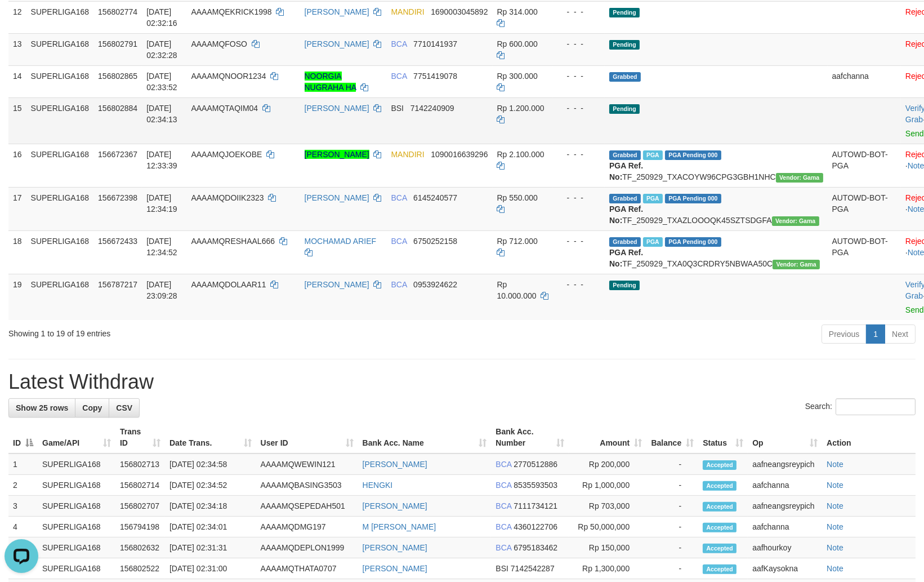  What do you see at coordinates (307, 464) in the screenshot?
I see `td: AAAAMQWEWIN121` at bounding box center [307, 464].